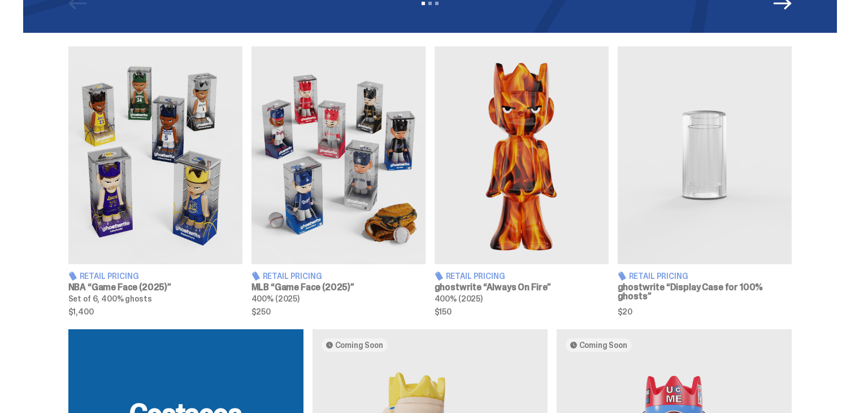 The image size is (868, 413). I want to click on a: Always On Fire Retail Pricing, so click(521, 181).